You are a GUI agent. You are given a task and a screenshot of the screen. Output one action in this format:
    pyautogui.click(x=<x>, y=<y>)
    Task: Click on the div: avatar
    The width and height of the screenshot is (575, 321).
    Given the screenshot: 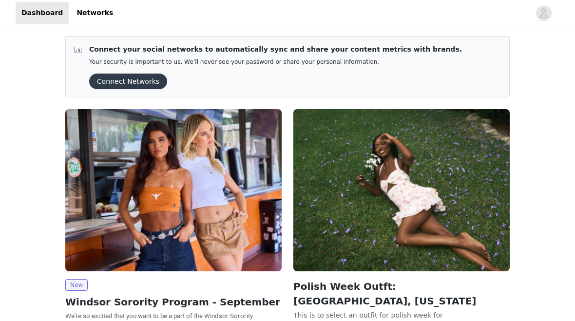 What is the action you would take?
    pyautogui.click(x=544, y=13)
    